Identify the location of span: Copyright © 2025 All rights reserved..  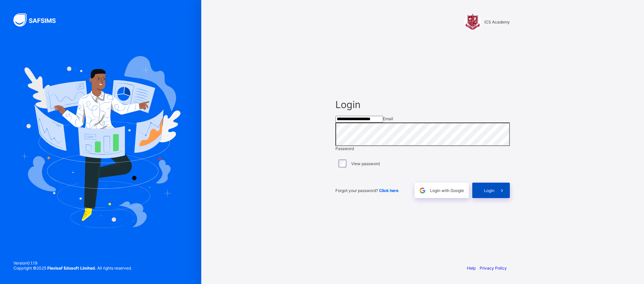
(73, 268).